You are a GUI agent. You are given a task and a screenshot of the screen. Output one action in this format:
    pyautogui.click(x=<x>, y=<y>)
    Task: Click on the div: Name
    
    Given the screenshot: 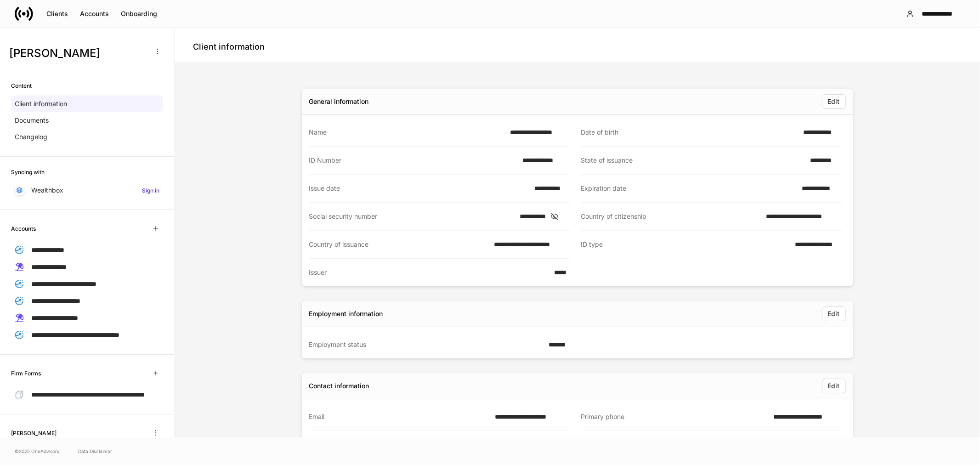 What is the action you would take?
    pyautogui.click(x=407, y=133)
    